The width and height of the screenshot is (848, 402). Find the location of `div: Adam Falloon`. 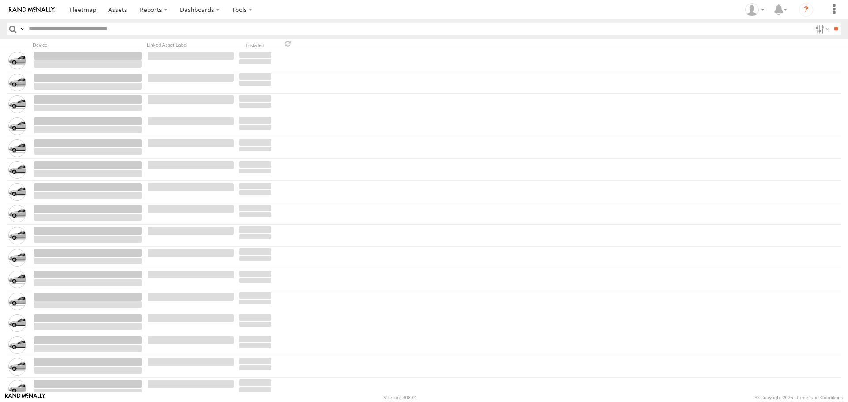

div: Adam Falloon is located at coordinates (755, 10).